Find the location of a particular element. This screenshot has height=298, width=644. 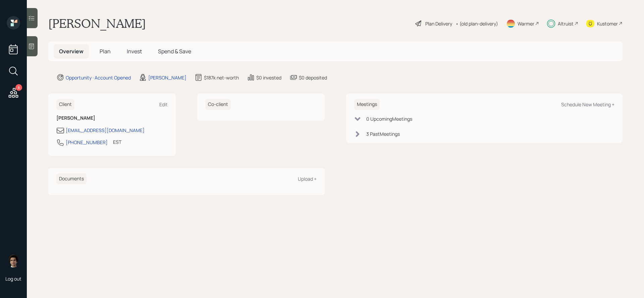

div: Altruist is located at coordinates (565, 24).